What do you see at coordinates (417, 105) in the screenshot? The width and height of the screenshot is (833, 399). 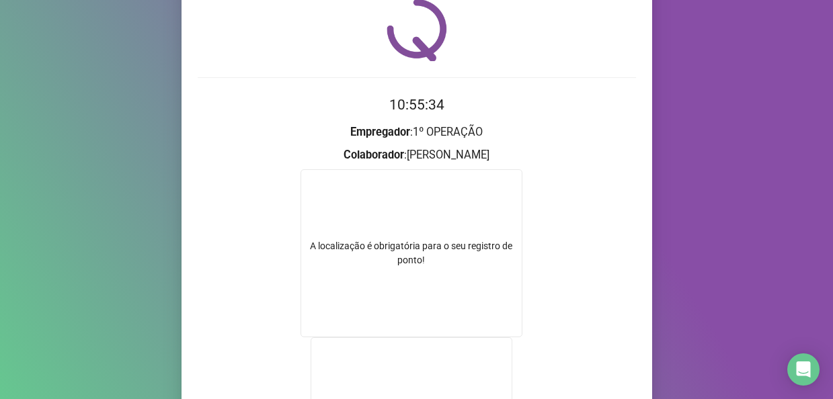 I see `time: 10:55:34` at bounding box center [417, 105].